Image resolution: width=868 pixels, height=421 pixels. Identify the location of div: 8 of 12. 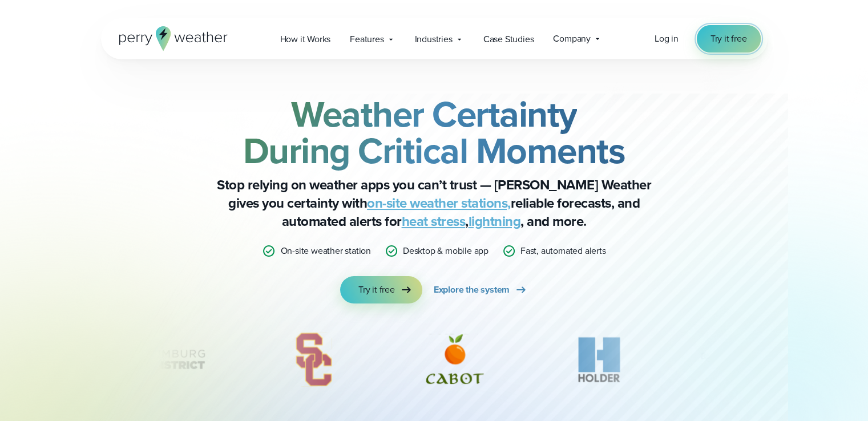
(142, 359).